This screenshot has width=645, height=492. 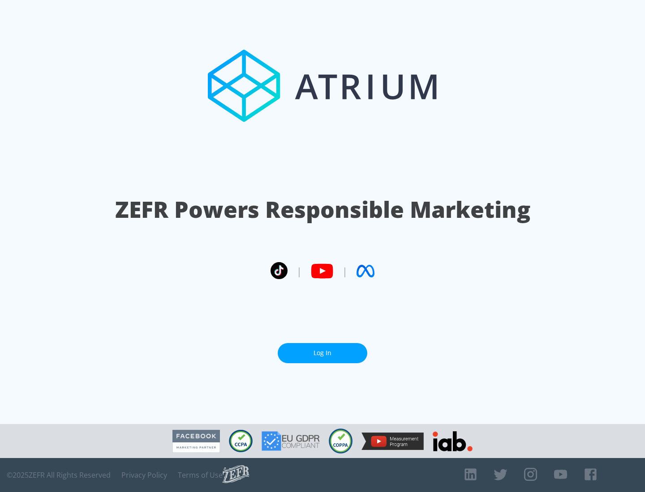 What do you see at coordinates (200, 475) in the screenshot?
I see `a: Terms of Use` at bounding box center [200, 475].